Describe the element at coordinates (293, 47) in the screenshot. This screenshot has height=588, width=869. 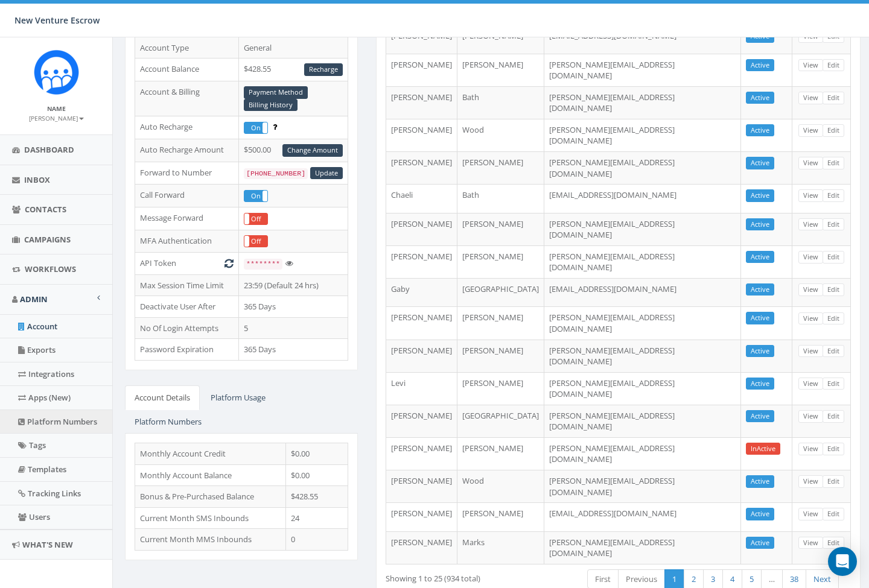
I see `td: General` at that location.